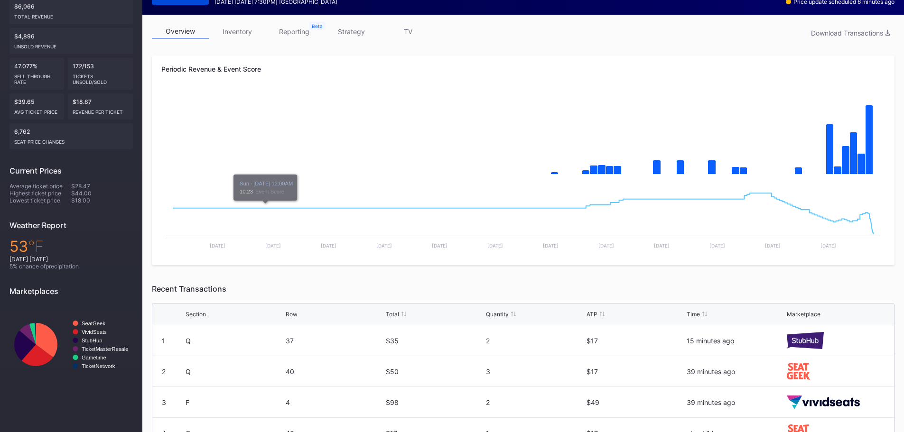 This screenshot has height=432, width=904. I want to click on div: 53, so click(71, 246).